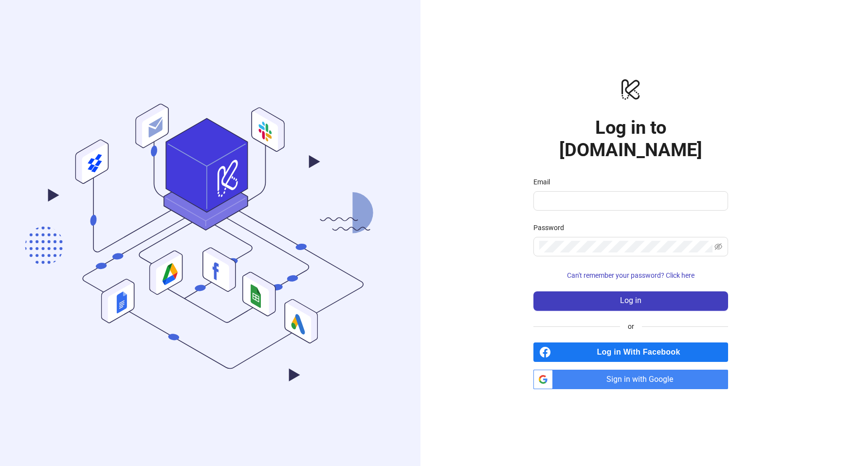 The width and height of the screenshot is (841, 466). I want to click on a: Sign in with Google, so click(631, 379).